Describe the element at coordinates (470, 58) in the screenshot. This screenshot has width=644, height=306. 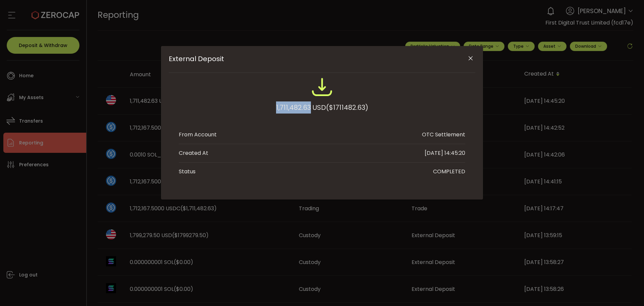
I see `button: Close` at that location.